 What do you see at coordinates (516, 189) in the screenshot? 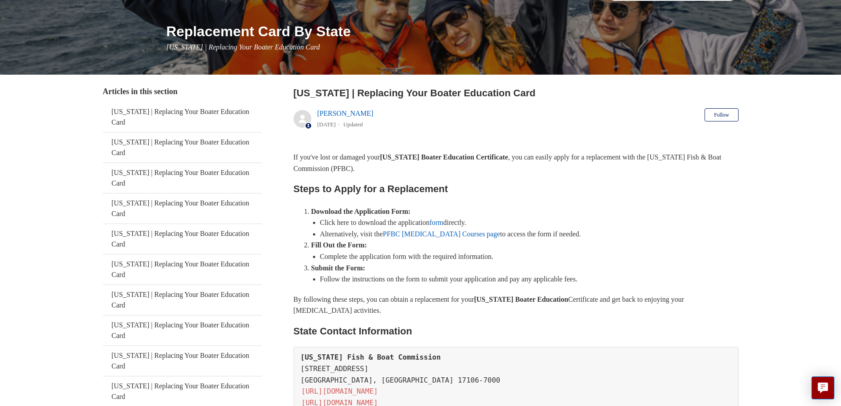
I see `h2: Steps to Apply for a Replacement` at bounding box center [516, 189].